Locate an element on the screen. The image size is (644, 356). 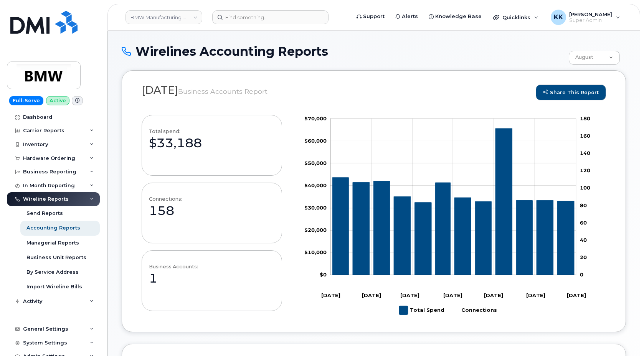
div: 158 is located at coordinates (161, 210).